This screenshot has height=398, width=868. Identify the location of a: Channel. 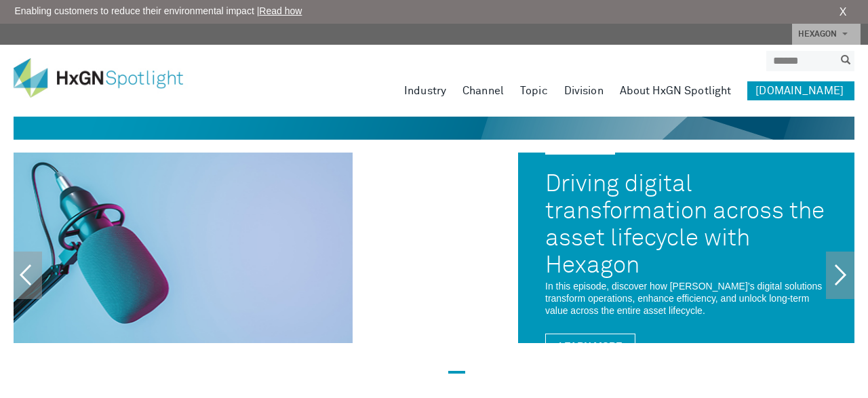
(483, 91).